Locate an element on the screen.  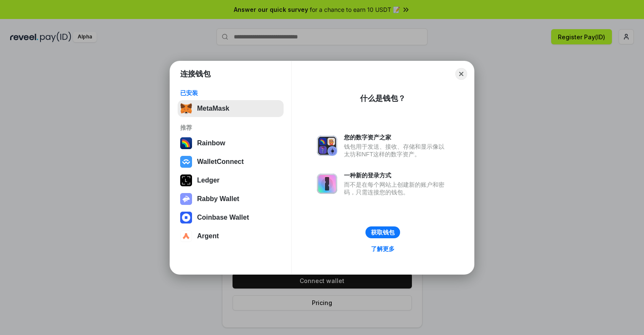
button: Argent is located at coordinates (230, 236).